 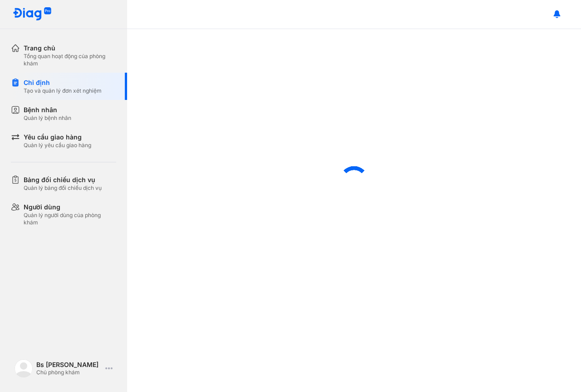 I want to click on div: Yêu cầu giao hàng, so click(x=57, y=137).